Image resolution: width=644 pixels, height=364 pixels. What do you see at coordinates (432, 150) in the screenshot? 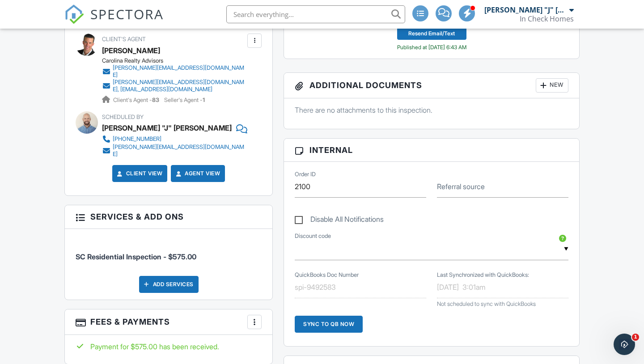
I see `h3: Internal` at bounding box center [432, 150].